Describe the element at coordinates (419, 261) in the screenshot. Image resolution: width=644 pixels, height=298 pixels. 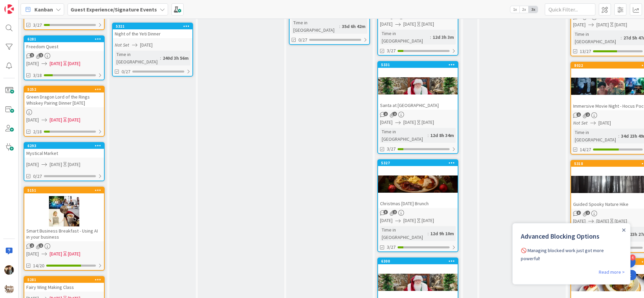
I see `div: 6300` at that location.